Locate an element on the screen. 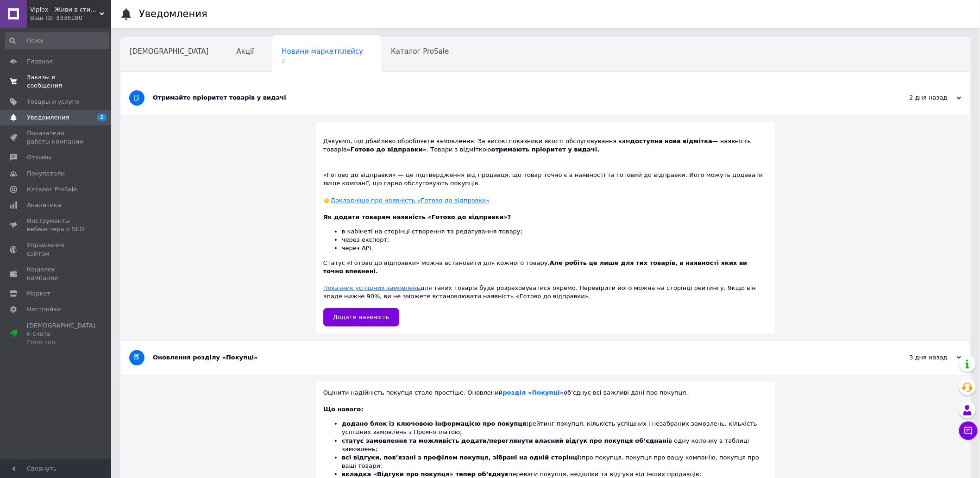 Image resolution: width=980 pixels, height=478 pixels. li: через експорт; is located at coordinates (555, 240).